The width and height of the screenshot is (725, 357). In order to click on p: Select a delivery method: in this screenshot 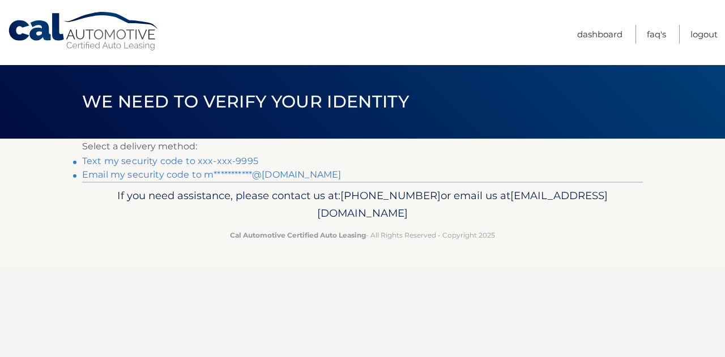, I will do `click(362, 147)`.